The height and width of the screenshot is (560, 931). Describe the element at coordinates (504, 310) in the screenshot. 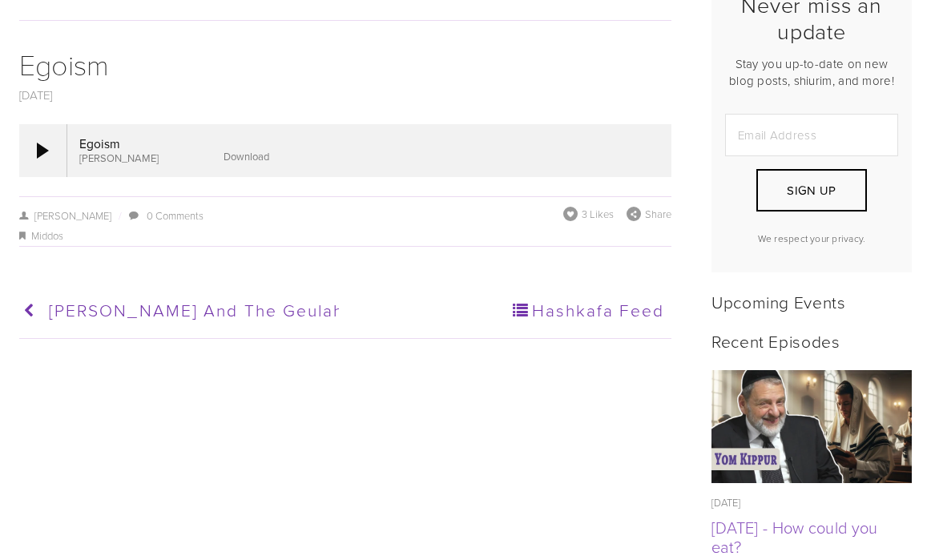

I see `a: Hashkafa Feed` at that location.